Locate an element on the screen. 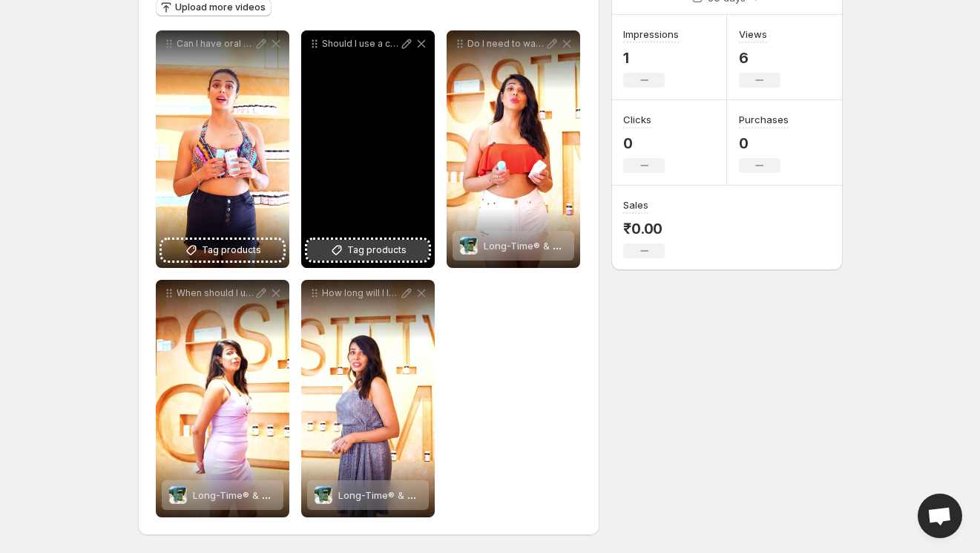 This screenshot has height=553, width=980. p: ₹0.00 is located at coordinates (644, 228).